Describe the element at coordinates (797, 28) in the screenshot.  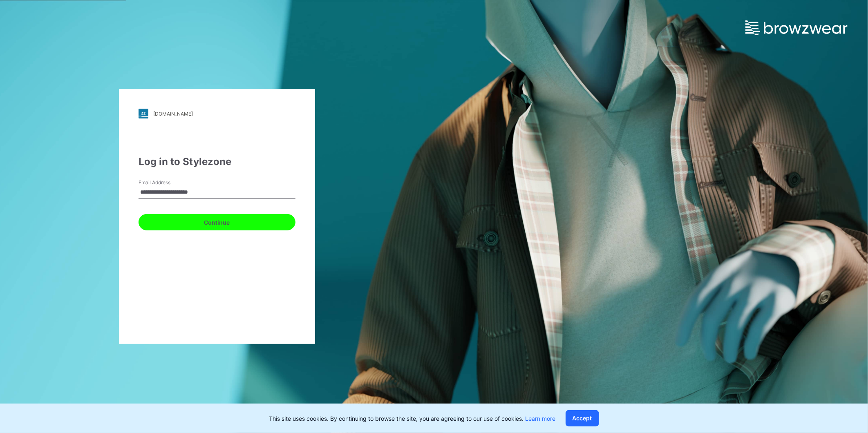
I see `img: browzwear-logo.e42bd6dac1945053ebaf764b6aa21510.svg` at that location.